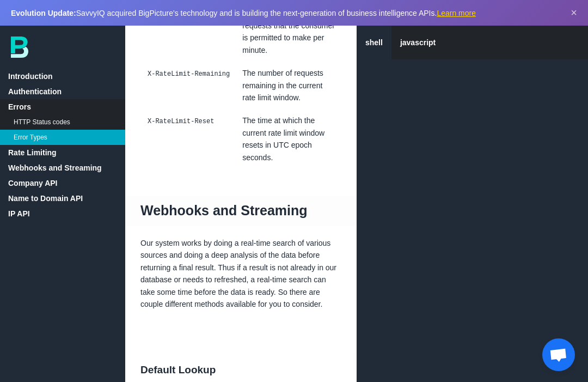 This screenshot has width=588, height=382. Describe the element at coordinates (457, 13) in the screenshot. I see `a: Learn more` at that location.